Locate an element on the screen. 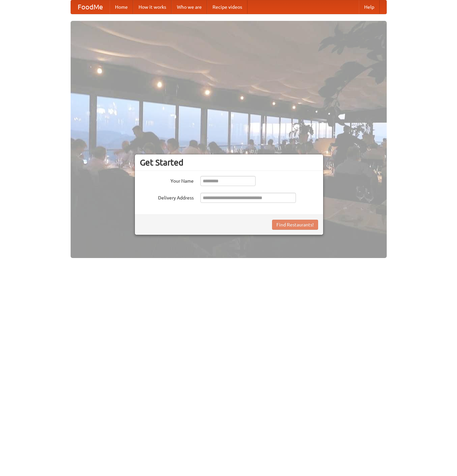  label: Your Name is located at coordinates (167, 180).